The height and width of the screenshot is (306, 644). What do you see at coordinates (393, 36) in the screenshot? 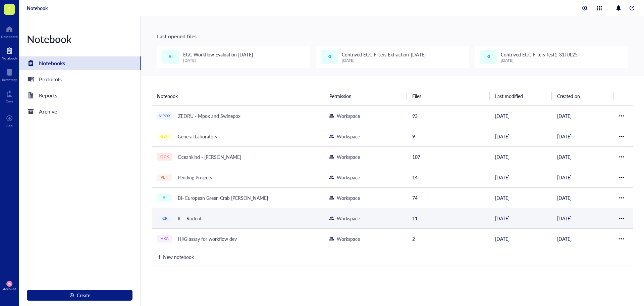
I see `div: Last opened files` at bounding box center [393, 36].